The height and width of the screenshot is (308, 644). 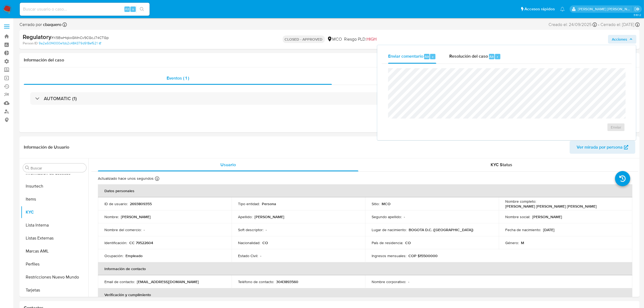 What do you see at coordinates (142, 9) in the screenshot?
I see `button: search-icon` at bounding box center [142, 9].